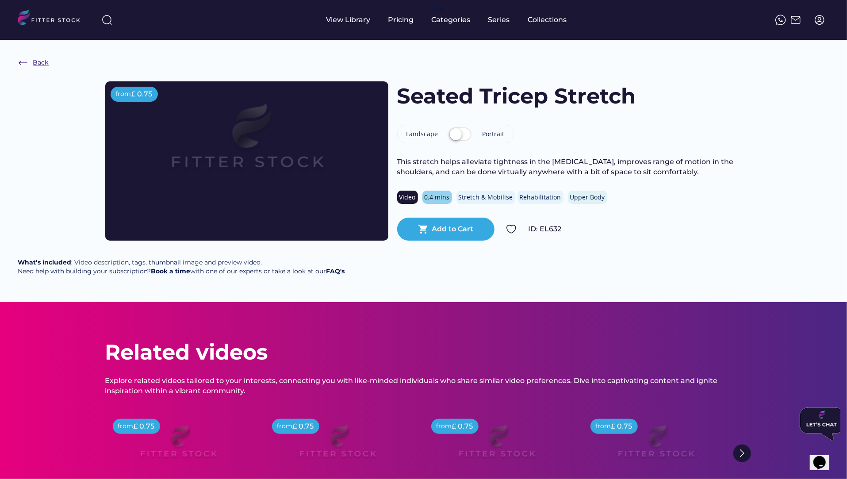 The image size is (847, 479). What do you see at coordinates (819, 20) in the screenshot?
I see `img: profile-circle.svg` at bounding box center [819, 20].